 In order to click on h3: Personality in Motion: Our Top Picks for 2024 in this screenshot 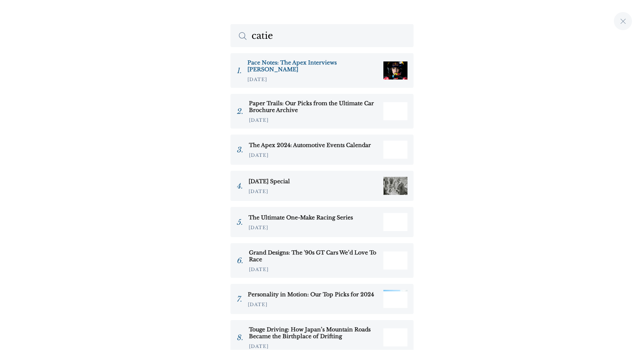, I will do `click(312, 294)`.